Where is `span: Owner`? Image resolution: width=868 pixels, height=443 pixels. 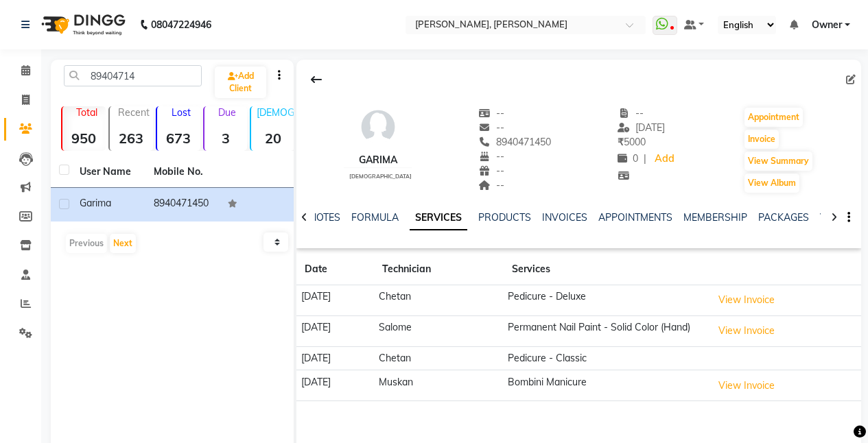
span: Owner is located at coordinates (827, 24).